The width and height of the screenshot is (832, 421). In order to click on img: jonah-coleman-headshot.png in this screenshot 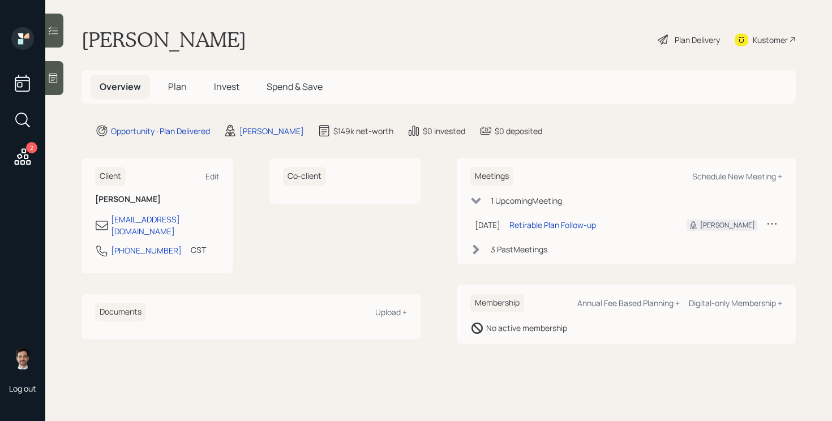, I will do `click(23, 358)`.